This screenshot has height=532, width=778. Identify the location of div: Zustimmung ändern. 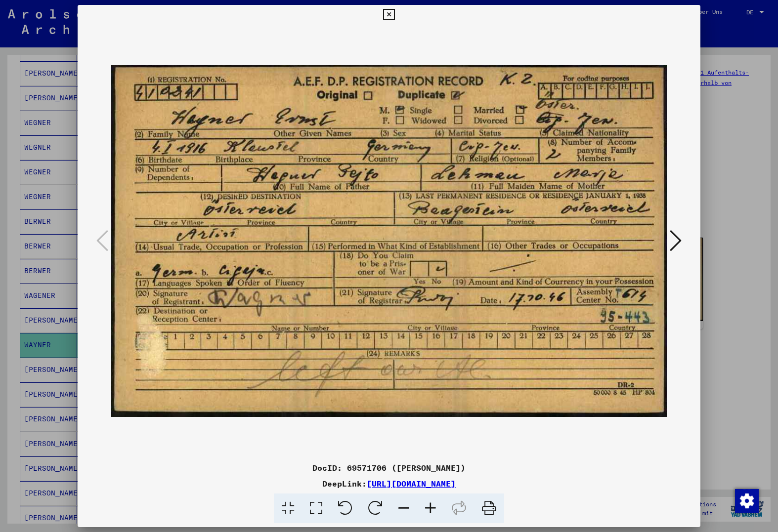
(747, 501).